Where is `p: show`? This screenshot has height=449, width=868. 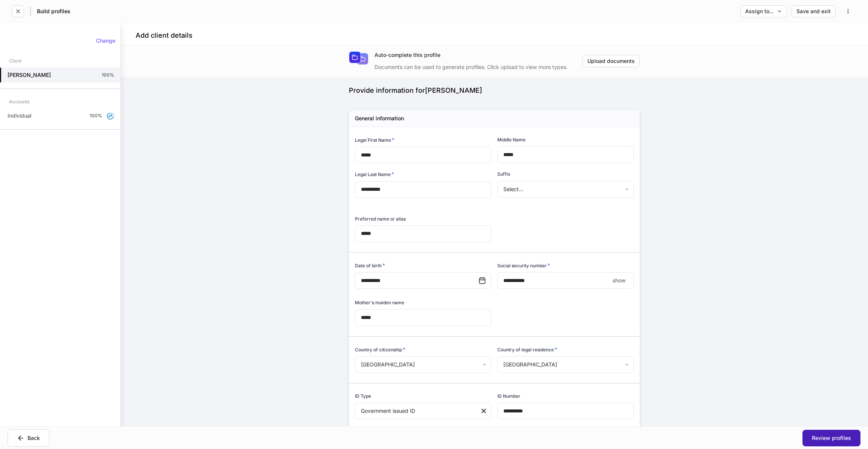 p: show is located at coordinates (619, 281).